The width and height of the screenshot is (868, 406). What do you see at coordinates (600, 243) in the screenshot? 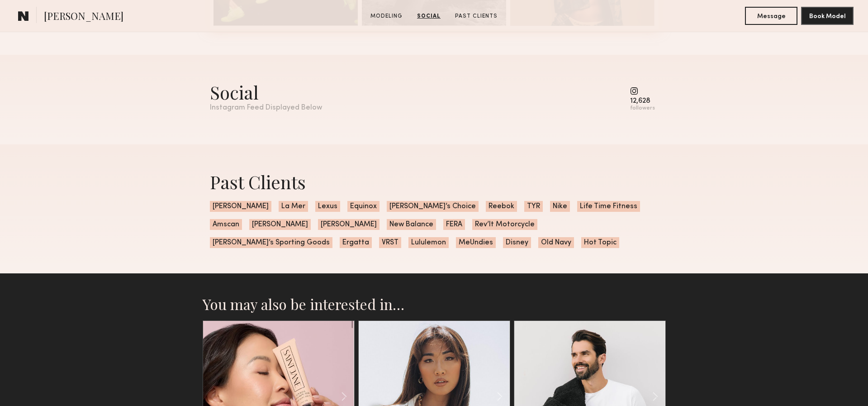
I see `span: Hot Topic` at bounding box center [600, 243].